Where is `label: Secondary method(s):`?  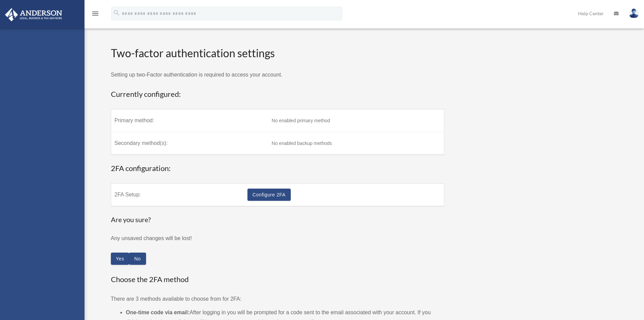 label: Secondary method(s): is located at coordinates (190, 143).